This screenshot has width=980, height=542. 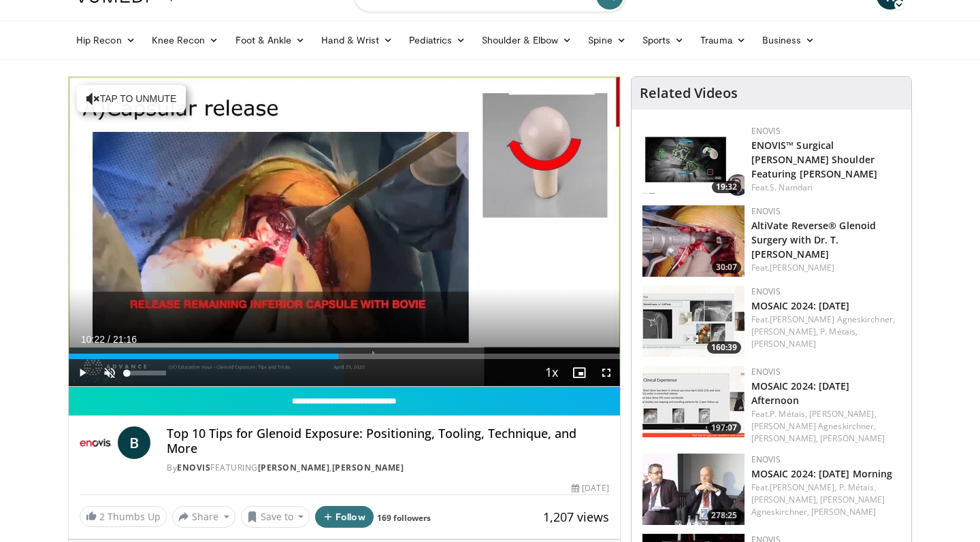 What do you see at coordinates (576, 517) in the screenshot?
I see `span: 1,207 views` at bounding box center [576, 517].